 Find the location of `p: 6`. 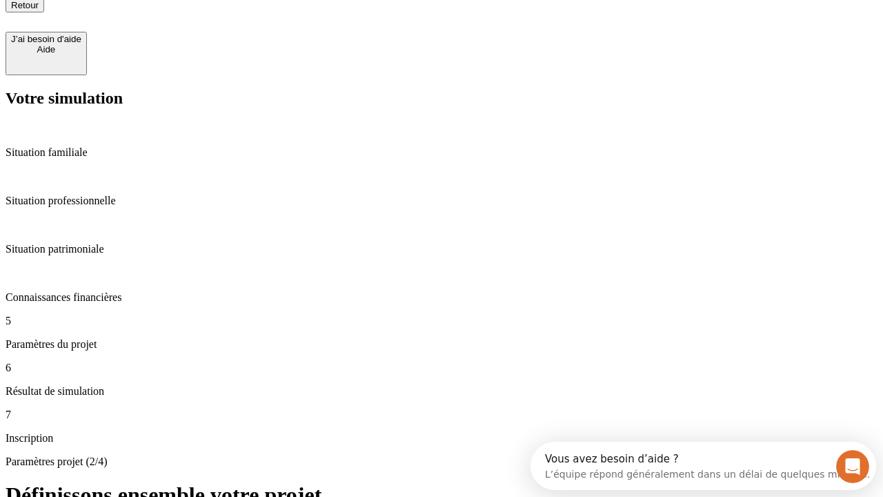

p: 6 is located at coordinates (441, 368).